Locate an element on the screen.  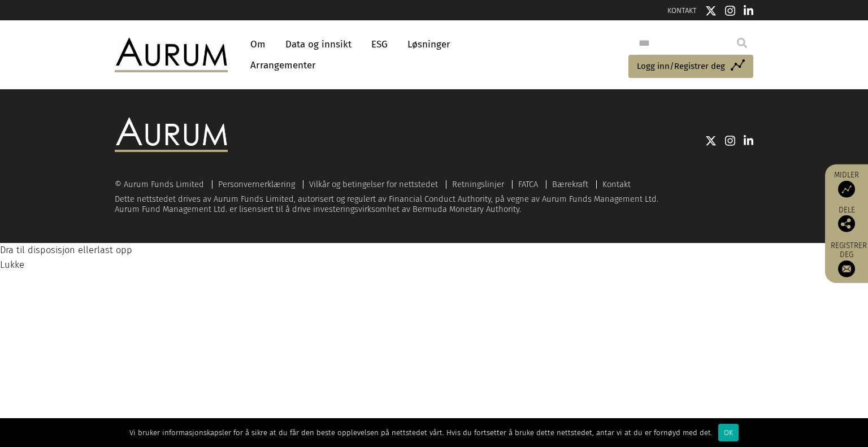
font: Løsninger is located at coordinates (429, 44).